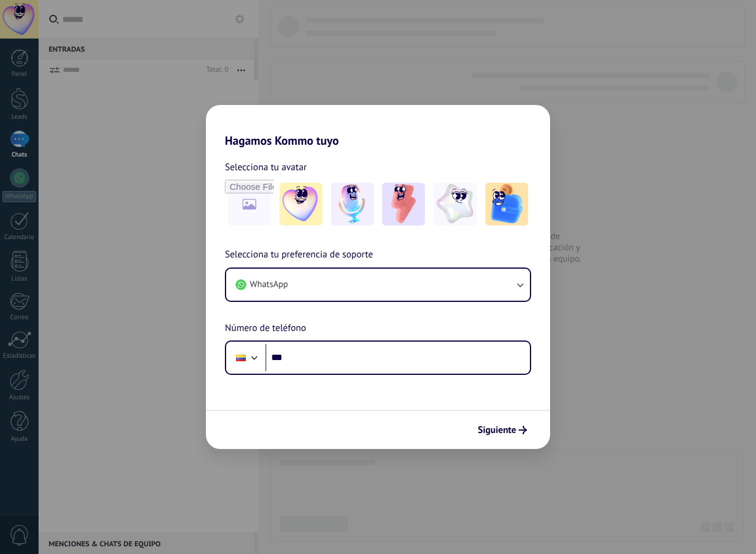 The width and height of the screenshot is (756, 554). Describe the element at coordinates (265, 329) in the screenshot. I see `span: Número de teléfono` at that location.